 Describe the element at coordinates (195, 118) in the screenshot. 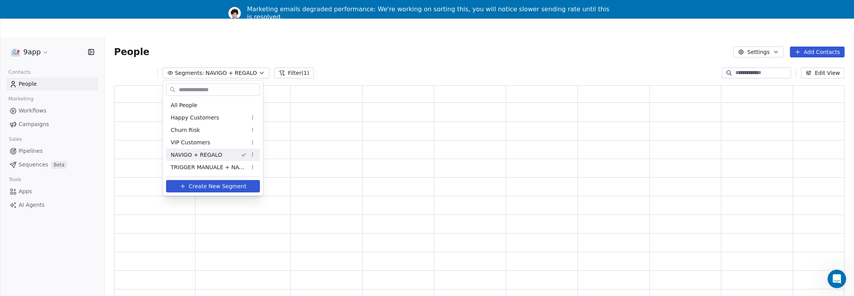

I see `span: Happy Customers` at that location.